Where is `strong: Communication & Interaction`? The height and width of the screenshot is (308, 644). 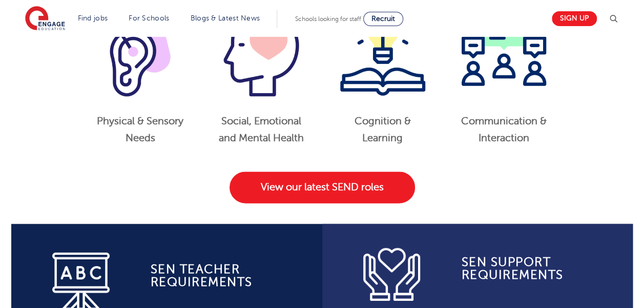 strong: Communication & Interaction is located at coordinates (504, 129).